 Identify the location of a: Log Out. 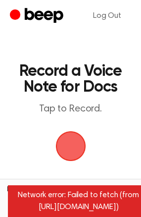
(107, 16).